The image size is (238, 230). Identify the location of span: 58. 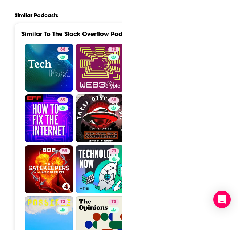
(114, 100).